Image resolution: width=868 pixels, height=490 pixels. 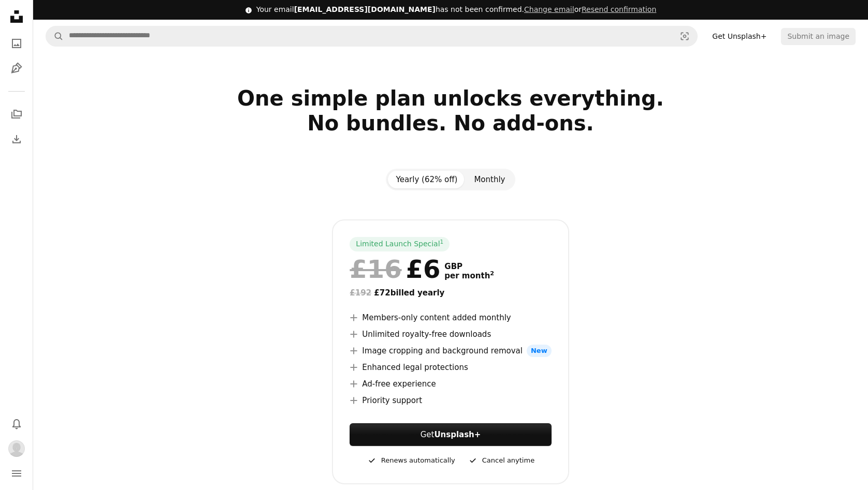 I want to click on span: New, so click(x=539, y=351).